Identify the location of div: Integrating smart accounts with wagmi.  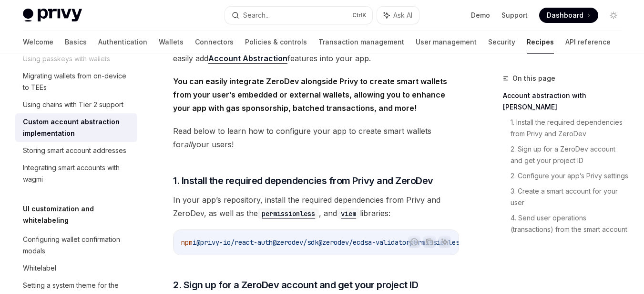
(77, 173).